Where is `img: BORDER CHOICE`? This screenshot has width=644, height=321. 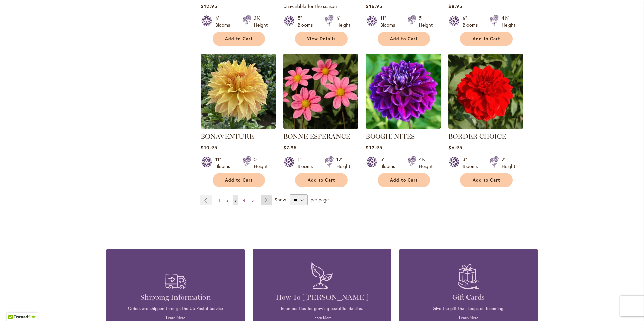 img: BORDER CHOICE is located at coordinates (486, 91).